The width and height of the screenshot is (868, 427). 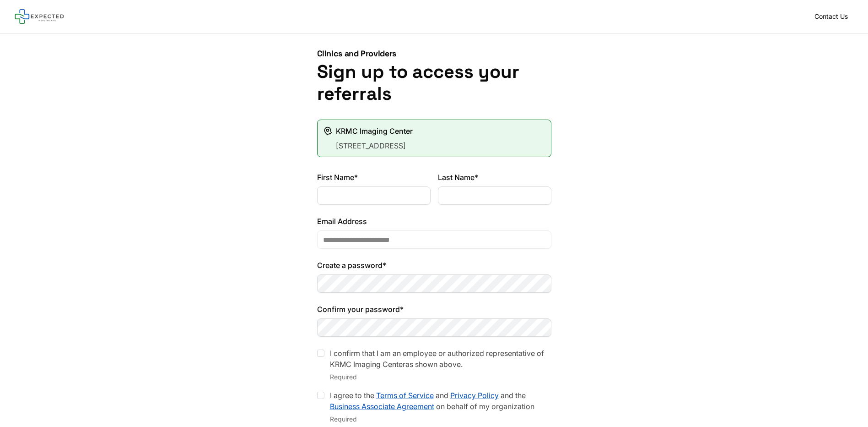 I want to click on a: Business Associate Agreement, so click(x=382, y=406).